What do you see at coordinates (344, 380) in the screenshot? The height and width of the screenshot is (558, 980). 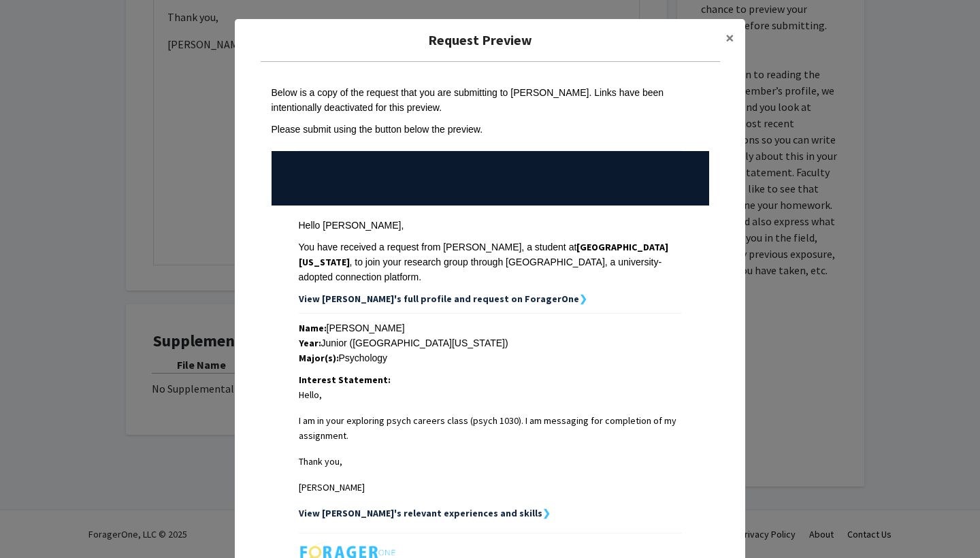 I see `strong: Interest Statement:` at bounding box center [344, 380].